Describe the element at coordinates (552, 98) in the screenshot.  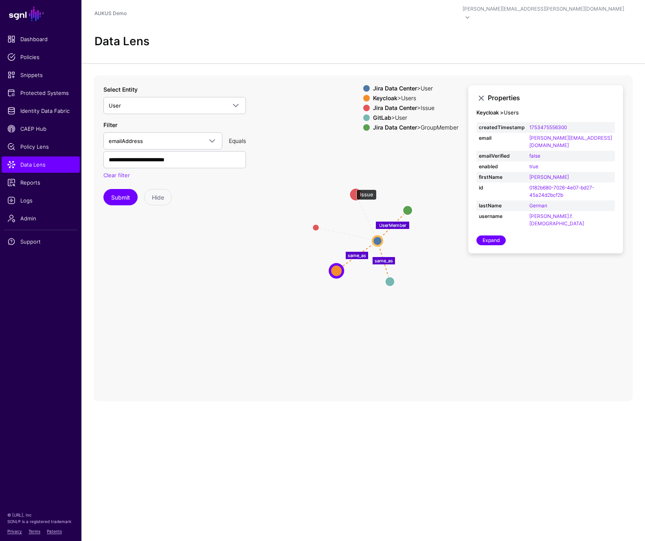
I see `h3: Properties` at that location.